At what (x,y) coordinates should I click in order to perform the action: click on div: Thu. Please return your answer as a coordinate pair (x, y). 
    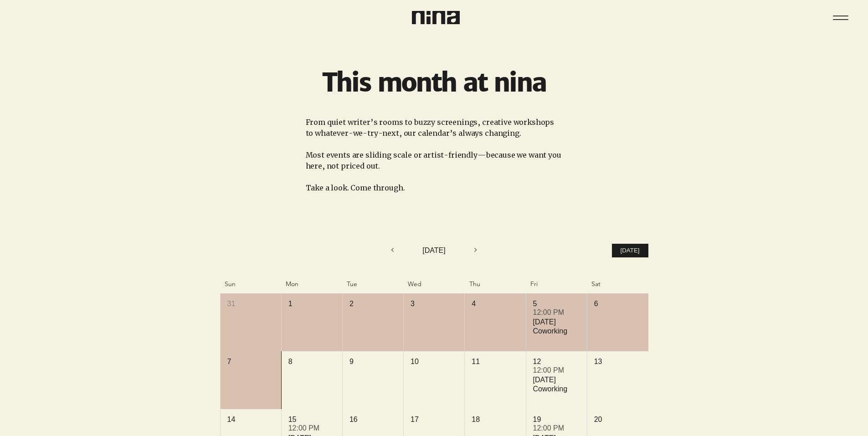
    Looking at the image, I should click on (495, 284).